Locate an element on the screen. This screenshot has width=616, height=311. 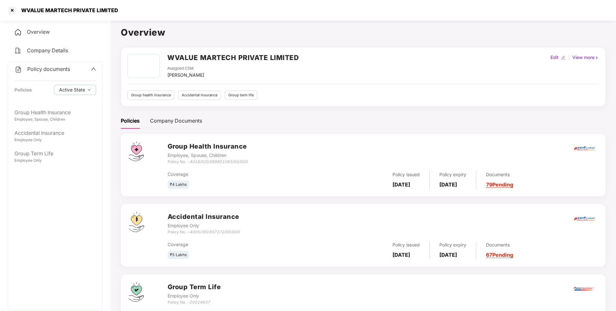
h1: Overview is located at coordinates (363, 32).